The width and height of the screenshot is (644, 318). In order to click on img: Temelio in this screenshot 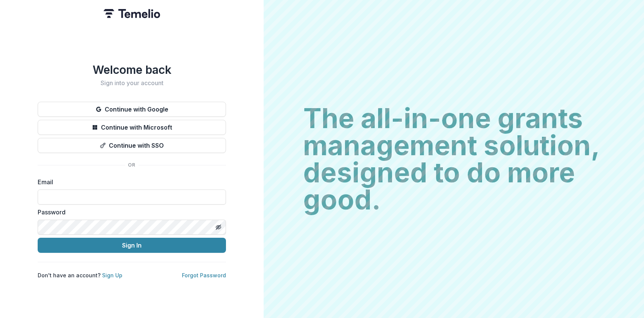, I will do `click(132, 13)`.